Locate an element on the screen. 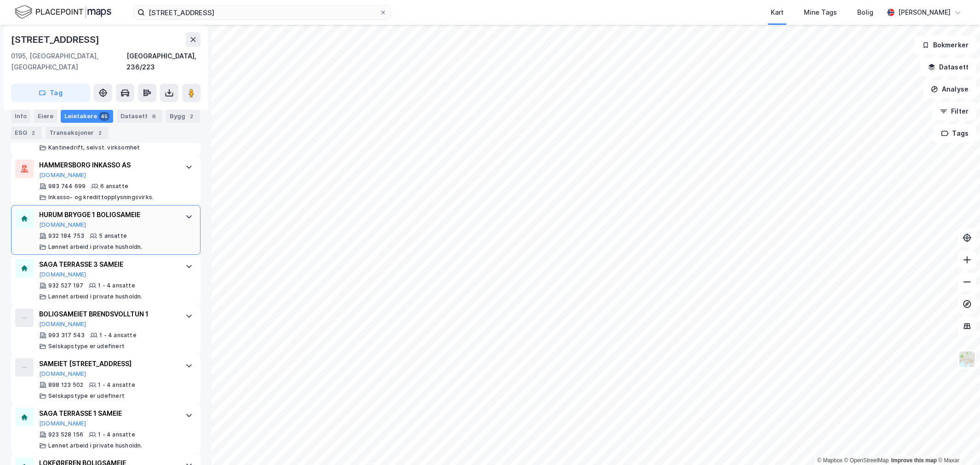  div: 923 528 156 is located at coordinates (66, 435).